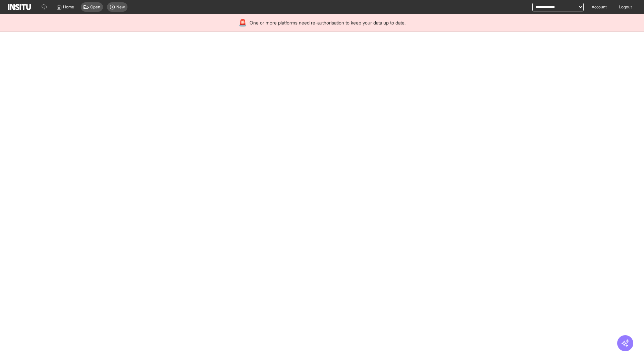 The width and height of the screenshot is (644, 362). I want to click on span: Home, so click(69, 7).